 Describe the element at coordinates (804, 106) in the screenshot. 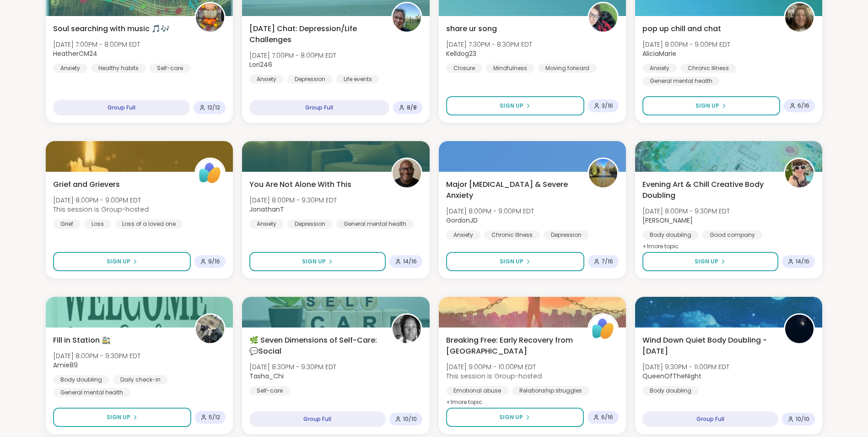

I see `span: 6 / 16` at that location.